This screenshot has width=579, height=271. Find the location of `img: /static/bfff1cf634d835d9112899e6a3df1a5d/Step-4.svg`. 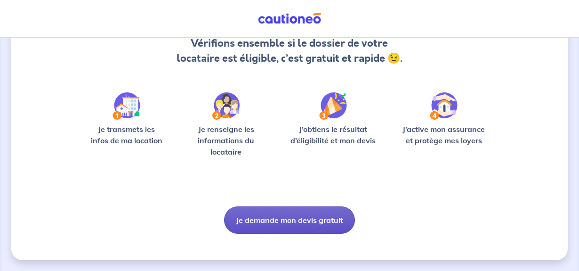

img: /static/bfff1cf634d835d9112899e6a3df1a5d/Step-4.svg is located at coordinates (443, 106).